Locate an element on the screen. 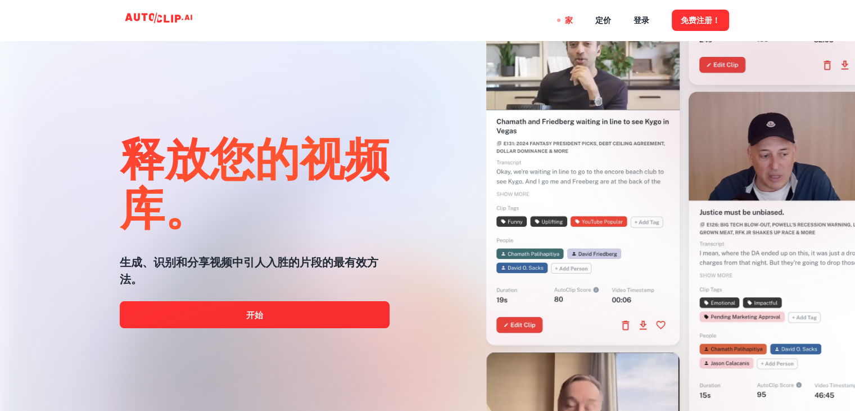  font: 登录 is located at coordinates (642, 21).